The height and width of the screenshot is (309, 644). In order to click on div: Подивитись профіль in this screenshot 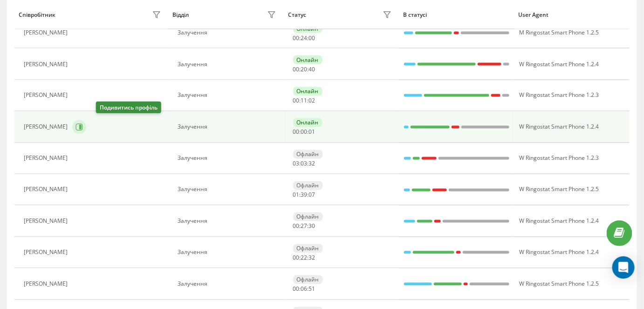, I will do `click(129, 107)`.